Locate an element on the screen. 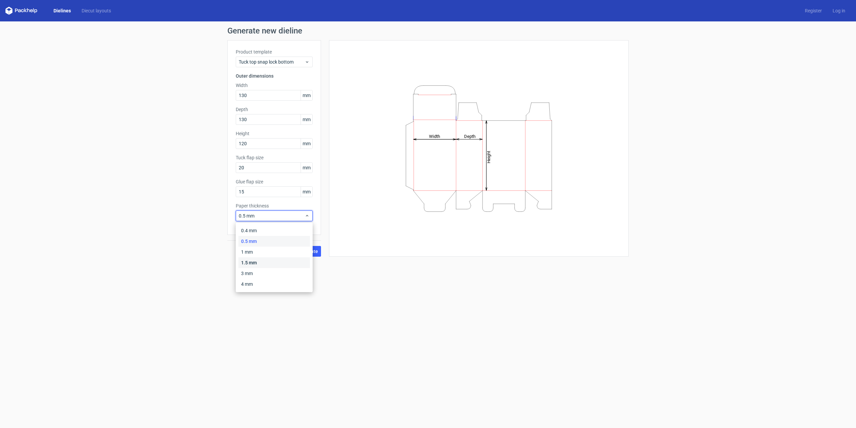 This screenshot has height=428, width=856. label: Height is located at coordinates (274, 133).